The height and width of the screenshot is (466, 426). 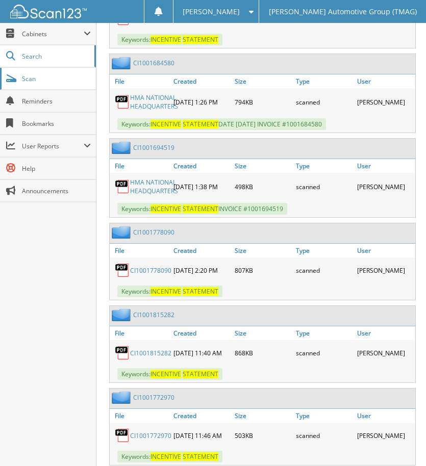 I want to click on div: 503KB, so click(x=263, y=436).